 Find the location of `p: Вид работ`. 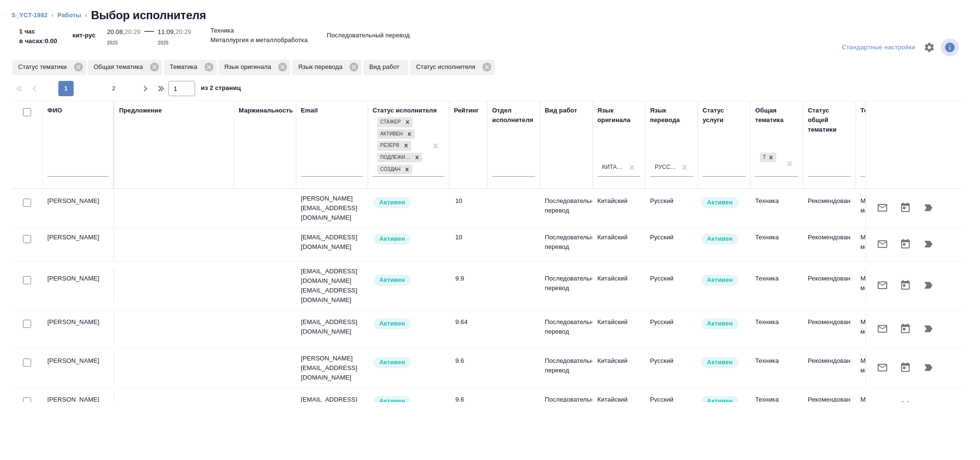

p: Вид работ is located at coordinates (386, 67).